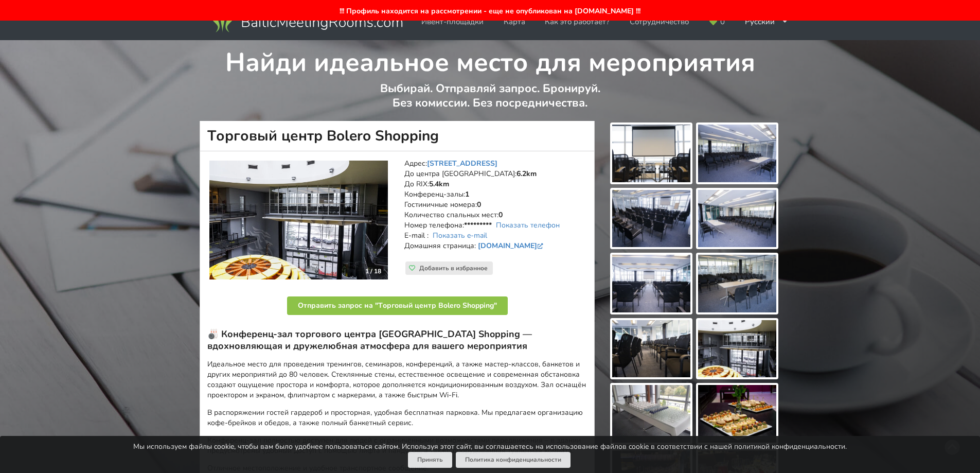 This screenshot has width=980, height=473. I want to click on div: 1 / 18, so click(373, 271).